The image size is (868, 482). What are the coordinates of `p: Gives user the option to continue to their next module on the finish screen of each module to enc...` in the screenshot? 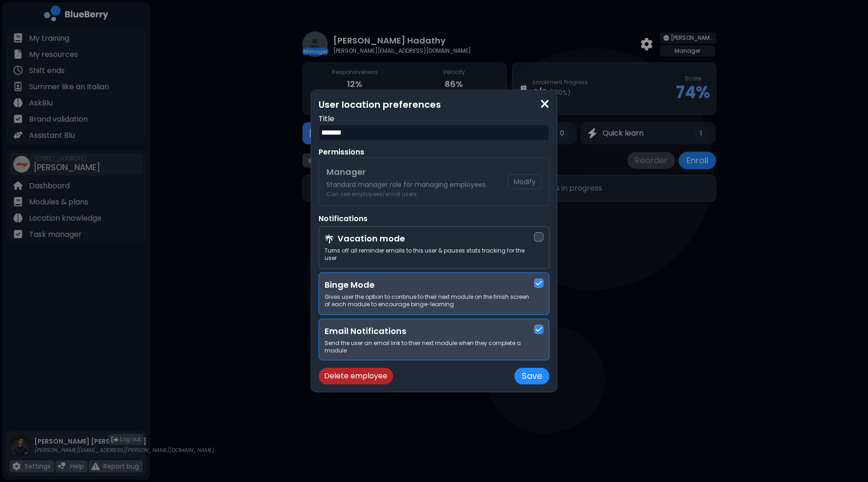 It's located at (430, 301).